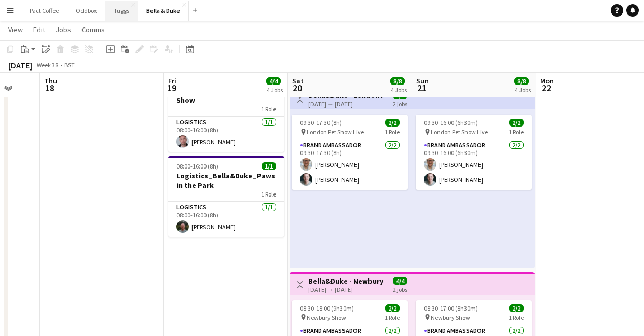 The height and width of the screenshot is (336, 644). I want to click on div: 08:00-16:00 (8h)1/1Logistics_Bella&Duke_Paws in the Park1 RoleLogistics1/108:00-16:00 (8h)[PERSON..., so click(226, 197).